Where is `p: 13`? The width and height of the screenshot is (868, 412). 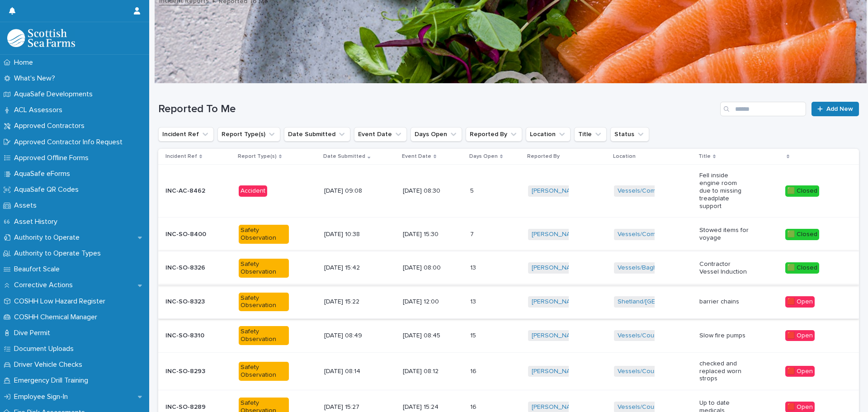 p: 13 is located at coordinates (474, 301).